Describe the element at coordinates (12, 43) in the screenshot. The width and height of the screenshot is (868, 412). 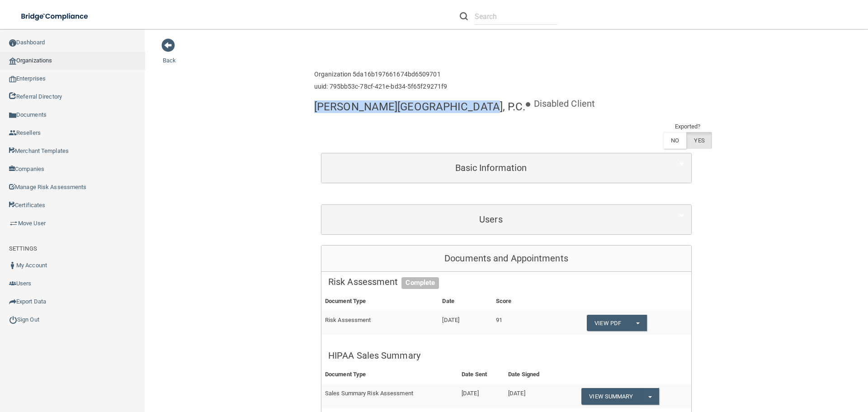
I see `img: ic_dashboard_dark.d01f4a41.png` at that location.